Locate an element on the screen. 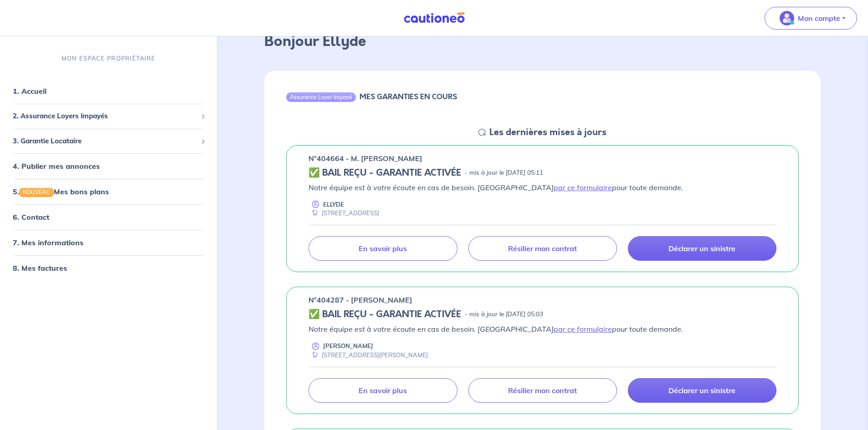 This screenshot has width=868, height=430. a: 6. Contact is located at coordinates (31, 217).